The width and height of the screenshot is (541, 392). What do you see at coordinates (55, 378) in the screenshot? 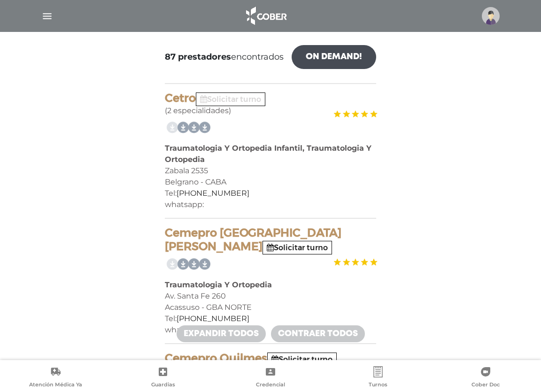
I see `a: Atención Médica Ya` at bounding box center [55, 378].